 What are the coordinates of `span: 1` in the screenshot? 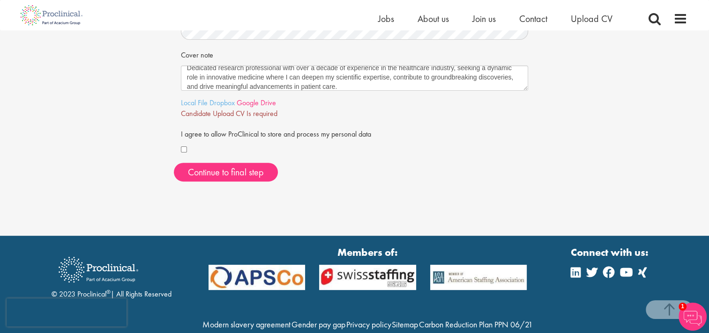 It's located at (682, 307).